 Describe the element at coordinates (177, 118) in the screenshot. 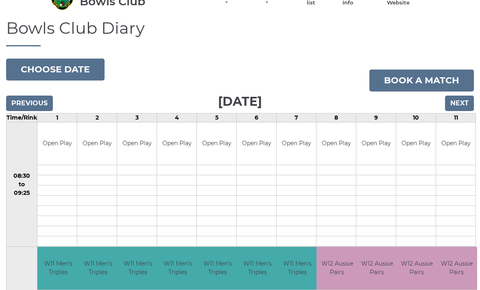

I see `td: 4` at that location.